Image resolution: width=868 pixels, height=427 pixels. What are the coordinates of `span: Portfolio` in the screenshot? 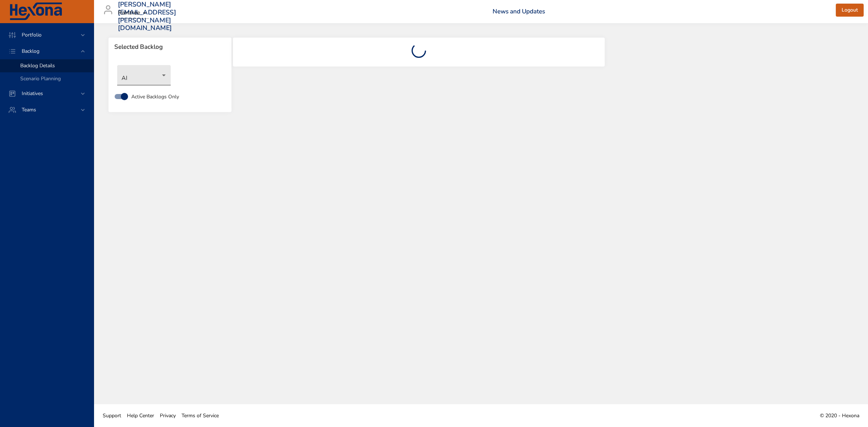 It's located at (31, 35).